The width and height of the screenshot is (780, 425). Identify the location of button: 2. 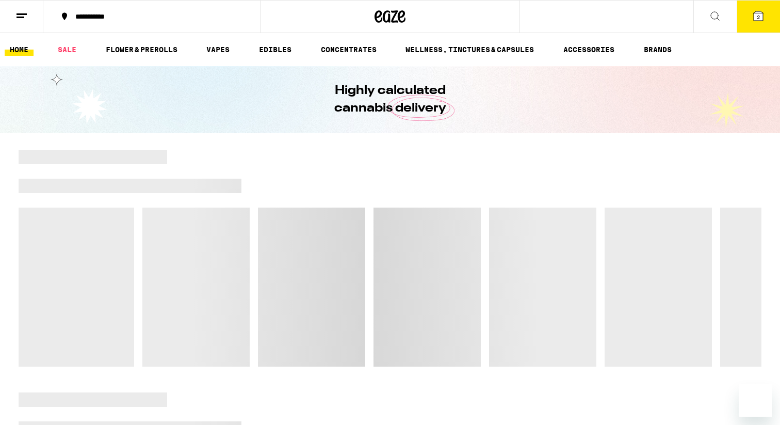
(758, 17).